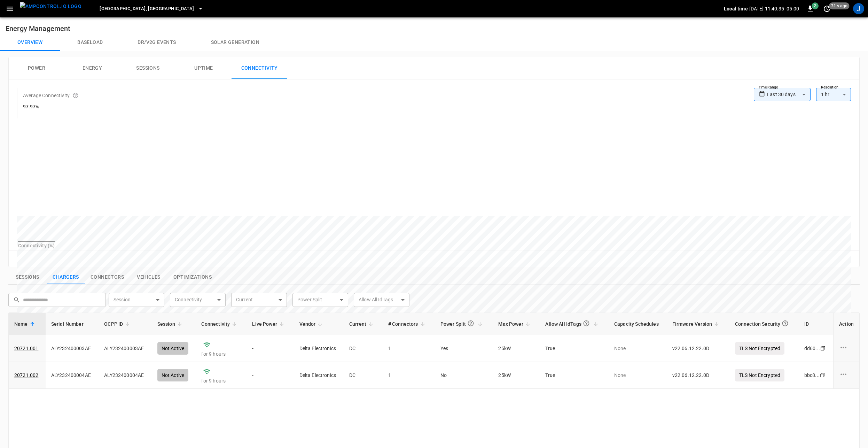  I want to click on button: set refresh interval, so click(827, 9).